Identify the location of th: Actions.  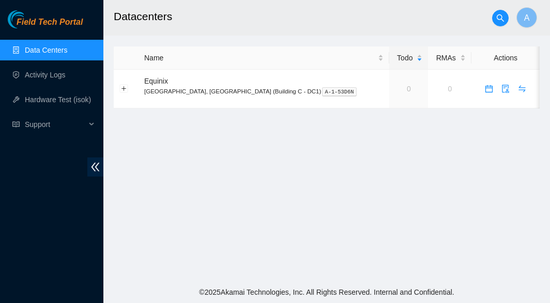
(505, 58).